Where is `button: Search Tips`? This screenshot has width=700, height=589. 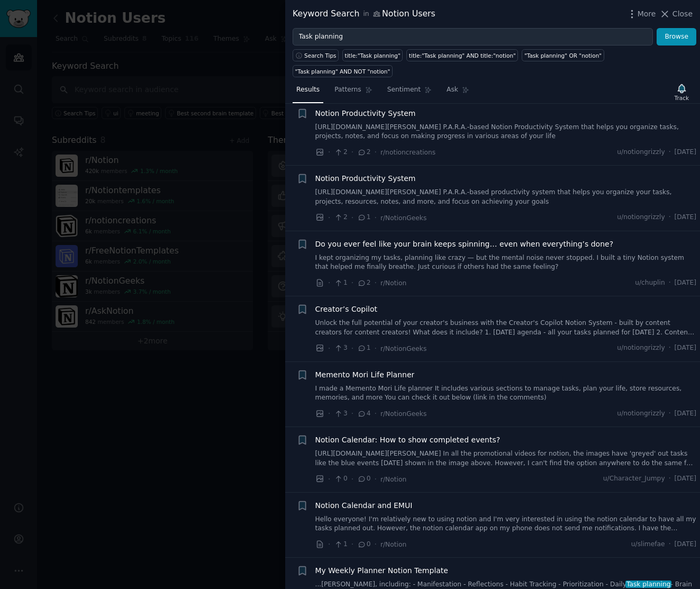
button: Search Tips is located at coordinates (315, 55).